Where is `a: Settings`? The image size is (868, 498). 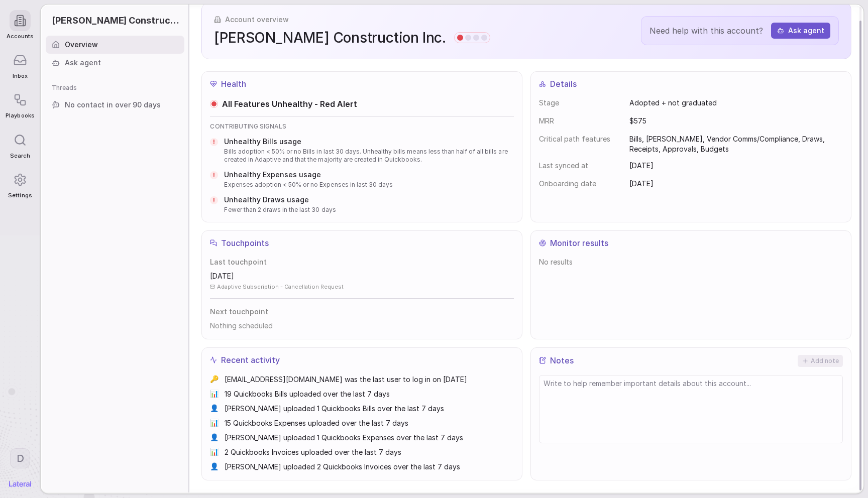
a: Settings is located at coordinates (20, 183).